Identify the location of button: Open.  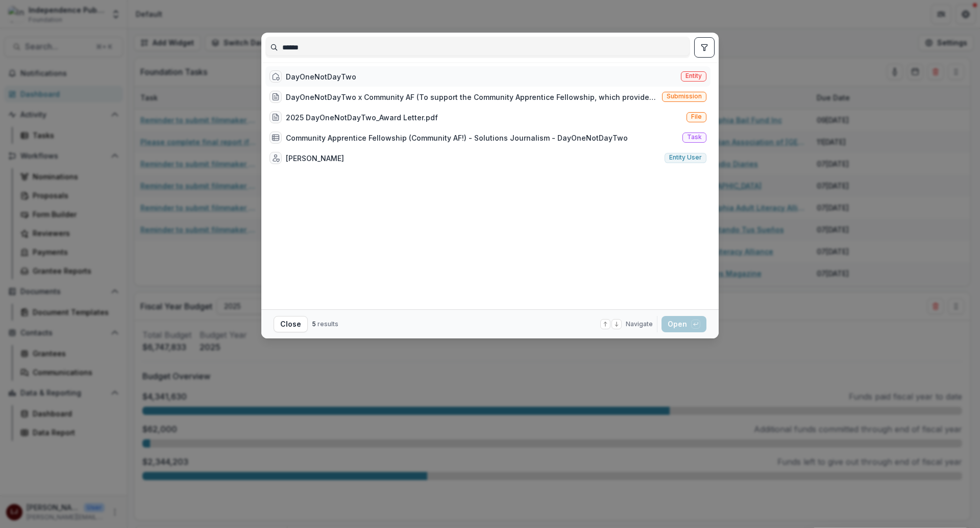
(684, 324).